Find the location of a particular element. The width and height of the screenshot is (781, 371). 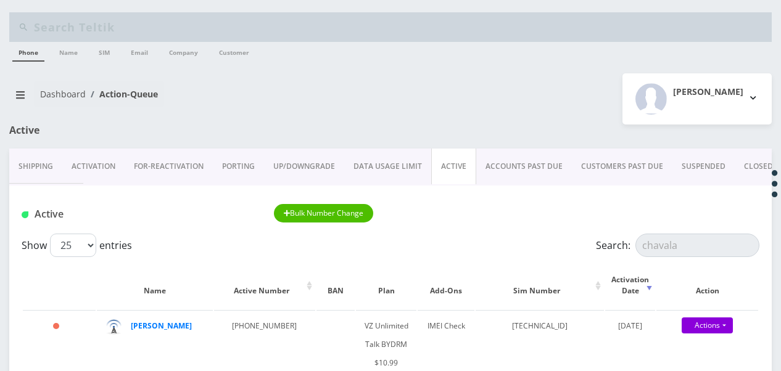

a: DATA USAGE LIMIT is located at coordinates (387, 166).